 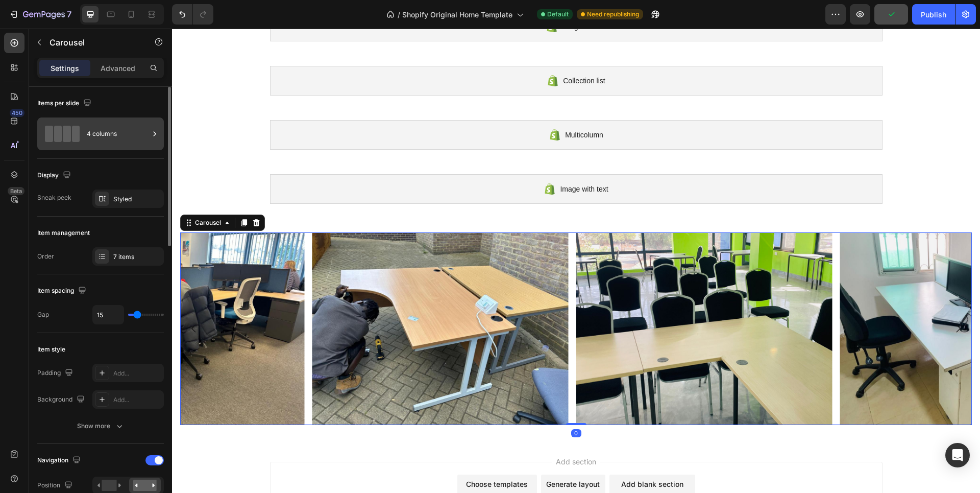 I want to click on div: Background, so click(x=61, y=399).